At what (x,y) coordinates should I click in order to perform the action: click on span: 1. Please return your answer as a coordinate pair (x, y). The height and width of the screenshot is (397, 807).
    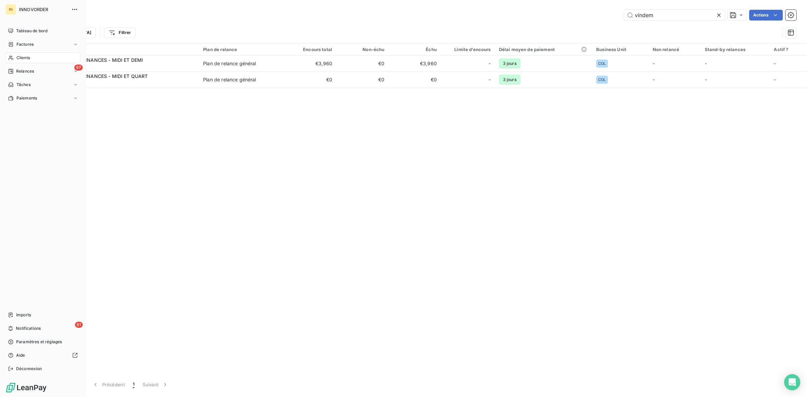
    Looking at the image, I should click on (134, 385).